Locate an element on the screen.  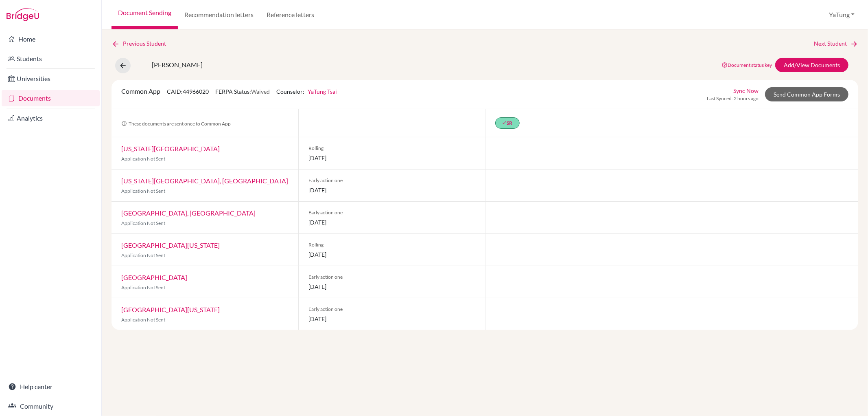
a: Send Common App Forms is located at coordinates (806, 94).